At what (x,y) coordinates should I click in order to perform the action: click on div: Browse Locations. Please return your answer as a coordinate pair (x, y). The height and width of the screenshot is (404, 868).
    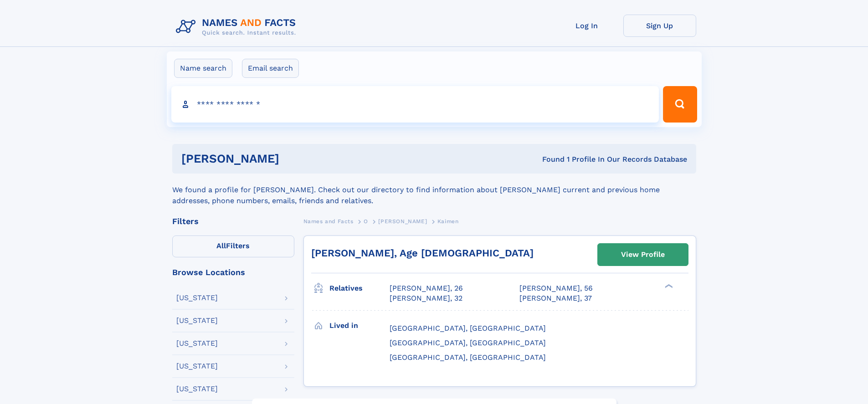
    Looking at the image, I should click on (233, 273).